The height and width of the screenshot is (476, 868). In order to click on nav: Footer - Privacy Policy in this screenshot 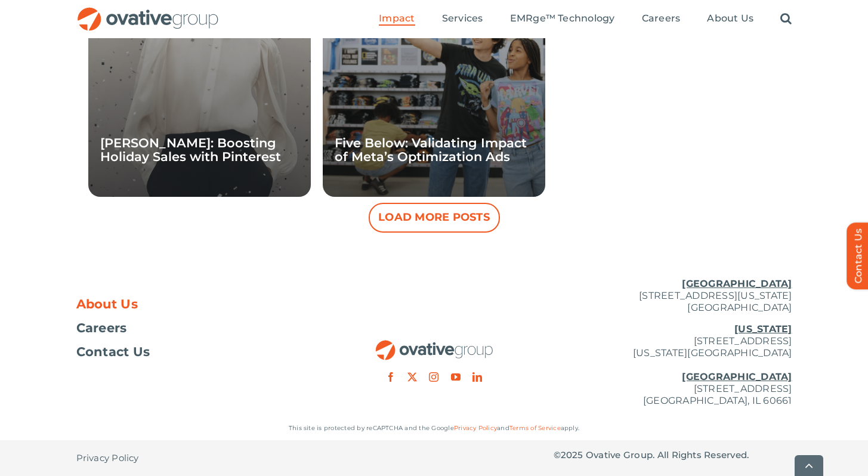, I will do `click(195, 458)`.